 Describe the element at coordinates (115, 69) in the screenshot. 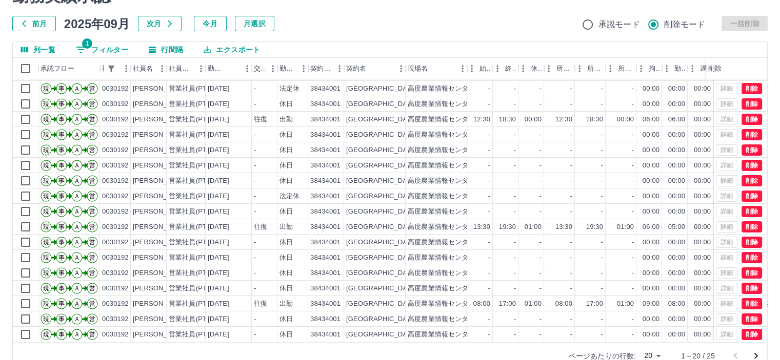

I see `div: 社員番号` at that location.